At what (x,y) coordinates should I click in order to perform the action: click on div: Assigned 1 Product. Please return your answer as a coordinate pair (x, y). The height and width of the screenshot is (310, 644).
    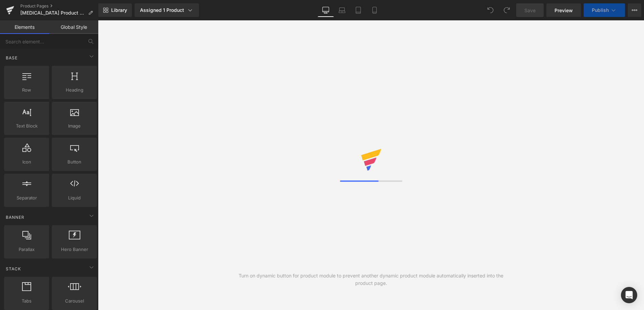
    Looking at the image, I should click on (167, 10).